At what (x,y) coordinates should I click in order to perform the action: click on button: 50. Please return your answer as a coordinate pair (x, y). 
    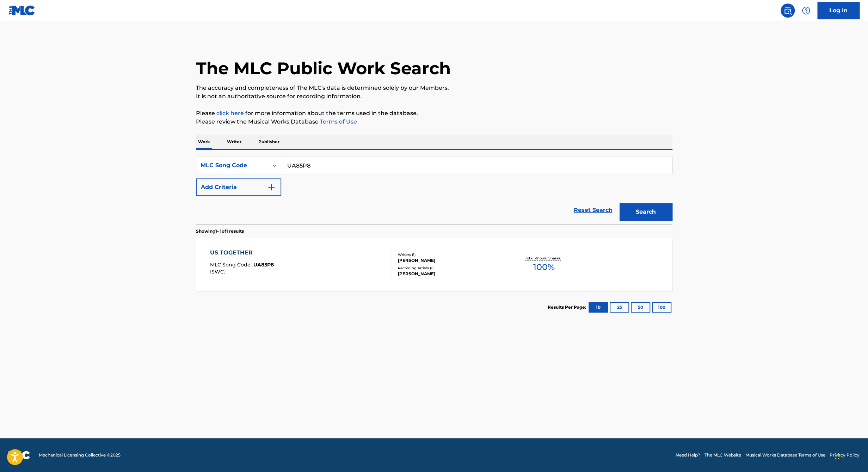
    Looking at the image, I should click on (640, 308).